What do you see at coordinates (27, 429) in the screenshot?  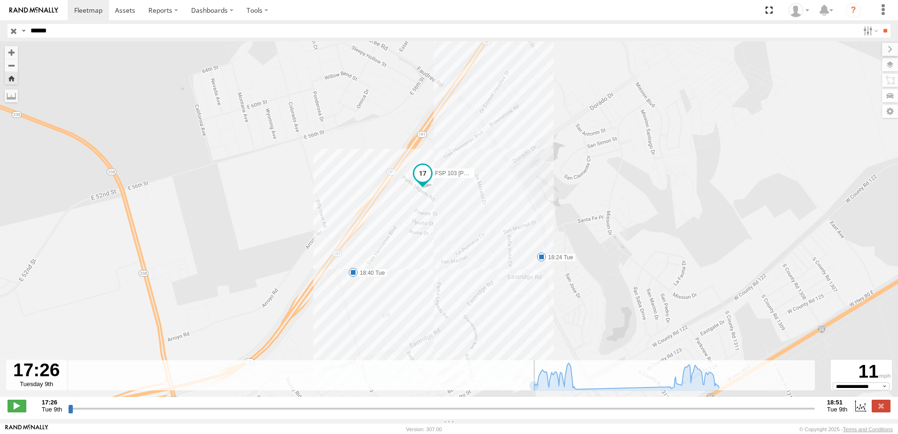 I see `a: Visit our Website` at bounding box center [27, 429].